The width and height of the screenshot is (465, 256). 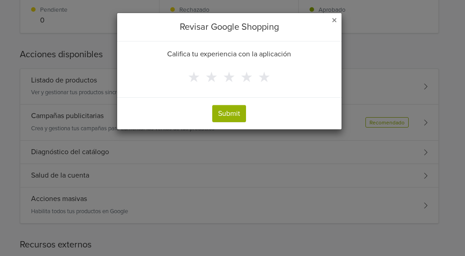 What do you see at coordinates (229, 114) in the screenshot?
I see `button: Submit` at bounding box center [229, 114].